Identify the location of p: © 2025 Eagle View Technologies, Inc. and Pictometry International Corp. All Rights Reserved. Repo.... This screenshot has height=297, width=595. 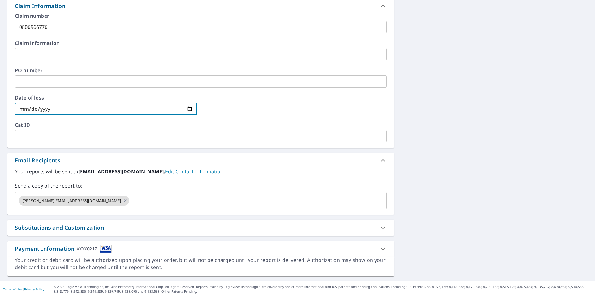
(323, 289).